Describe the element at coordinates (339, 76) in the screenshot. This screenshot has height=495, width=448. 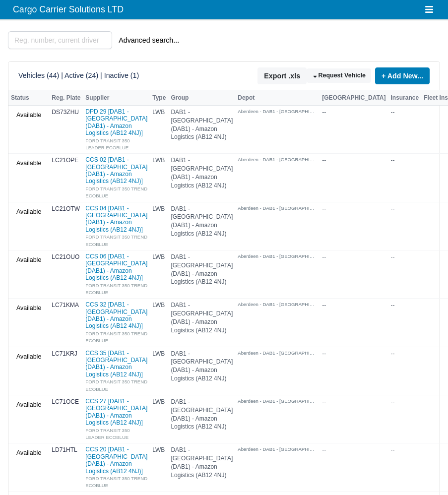
I see `a: Request Vehicle` at that location.